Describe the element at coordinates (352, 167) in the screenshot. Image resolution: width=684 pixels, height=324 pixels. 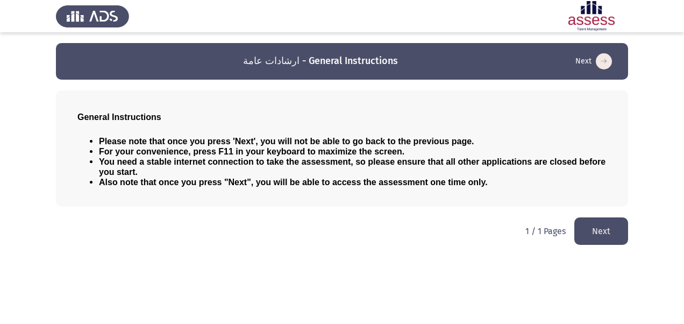
I see `span: You need a stable internet connection to take the assessment, so please ensure that all other app...` at that location.